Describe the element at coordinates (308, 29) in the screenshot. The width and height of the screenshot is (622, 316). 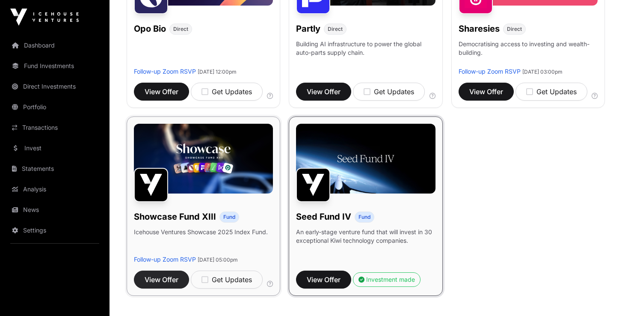
I see `h1: Partly` at that location.